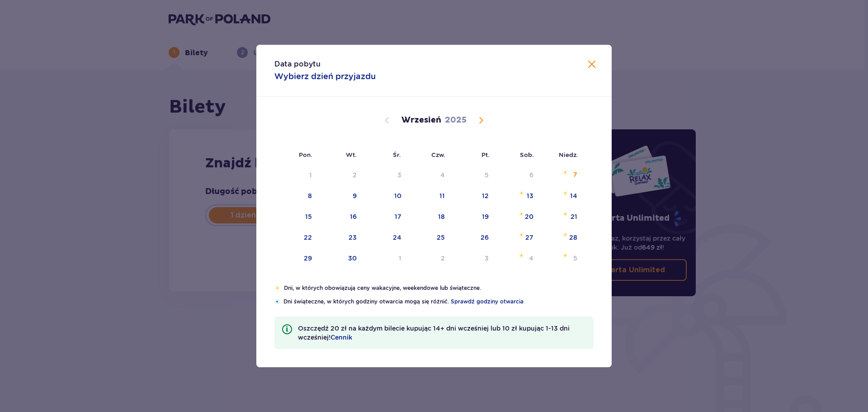 This screenshot has height=412, width=868. Describe the element at coordinates (529, 217) in the screenshot. I see `div: 20` at that location.